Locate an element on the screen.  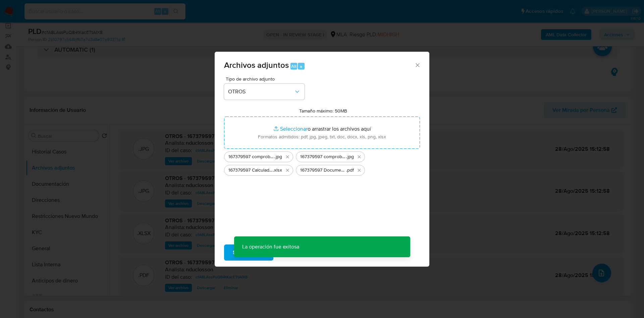
span: .pdf is located at coordinates (350, 170).